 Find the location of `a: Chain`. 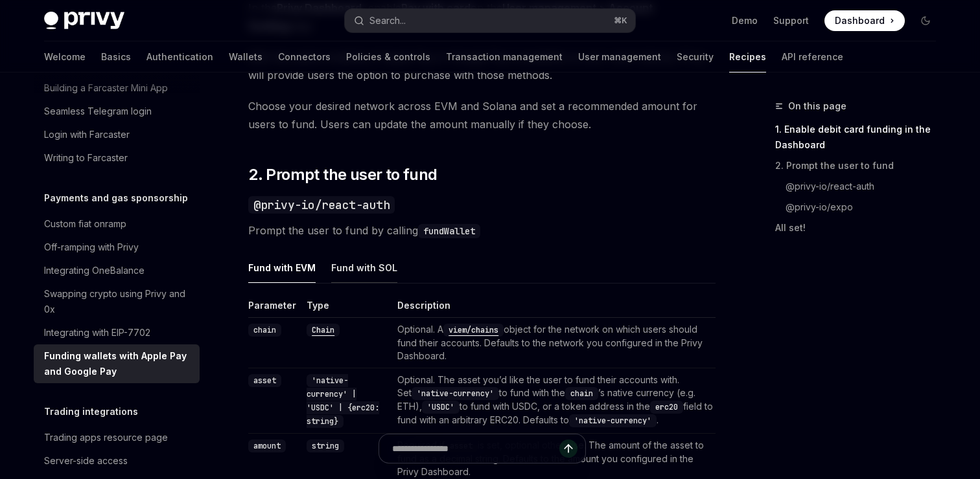

a: Chain is located at coordinates (323, 329).